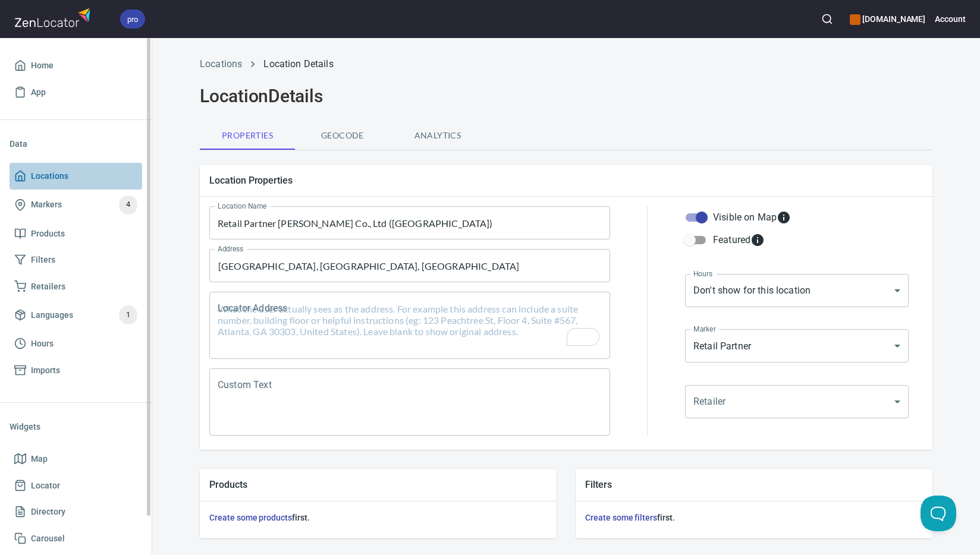 Image resolution: width=980 pixels, height=555 pixels. What do you see at coordinates (128, 315) in the screenshot?
I see `span: 1` at bounding box center [128, 315].